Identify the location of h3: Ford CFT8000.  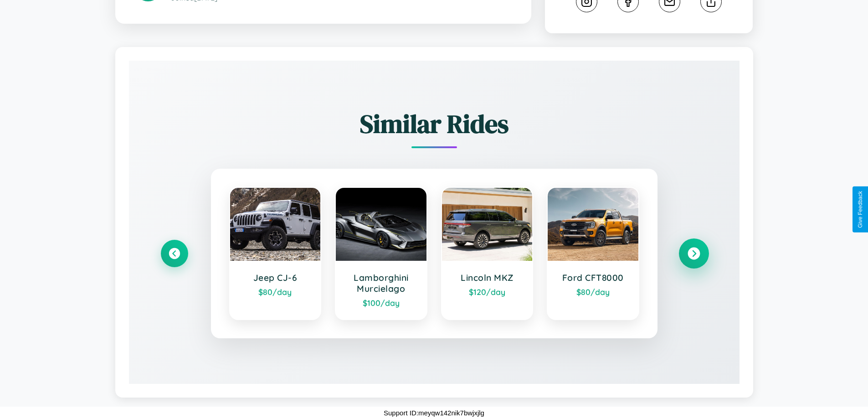
(593, 278).